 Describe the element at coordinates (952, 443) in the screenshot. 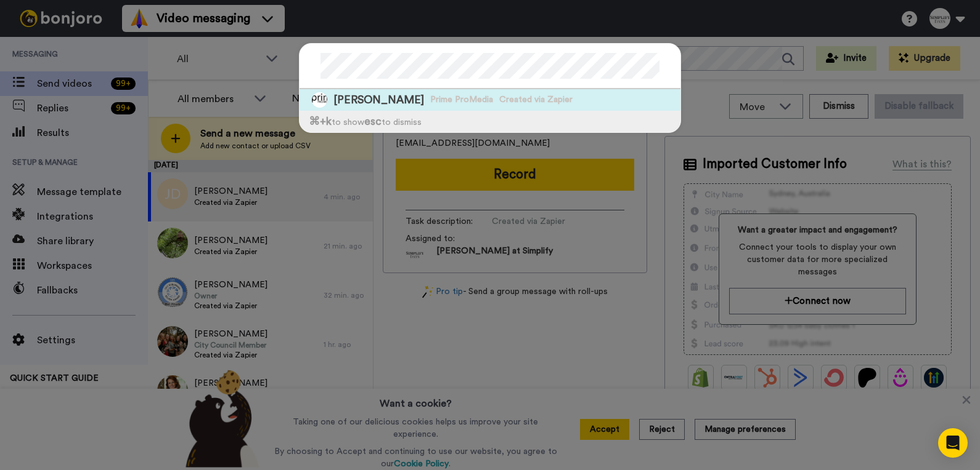

I see `div: Open Intercom Messenger` at that location.